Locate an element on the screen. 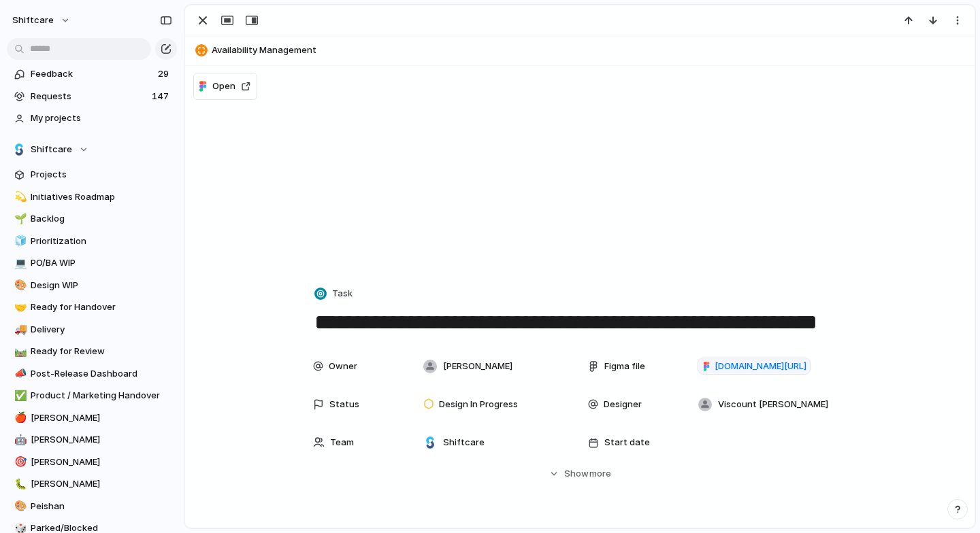  span: Team is located at coordinates (342, 443).